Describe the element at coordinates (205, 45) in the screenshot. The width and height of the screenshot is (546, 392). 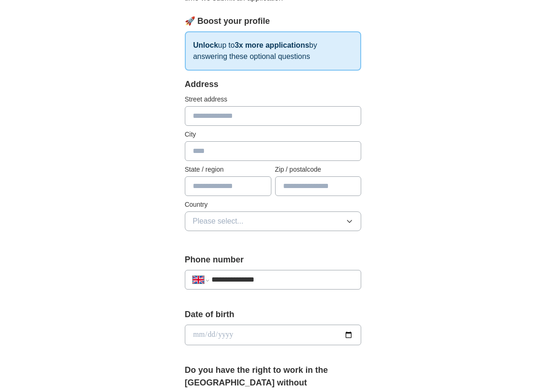
I see `strong: Unlock` at that location.